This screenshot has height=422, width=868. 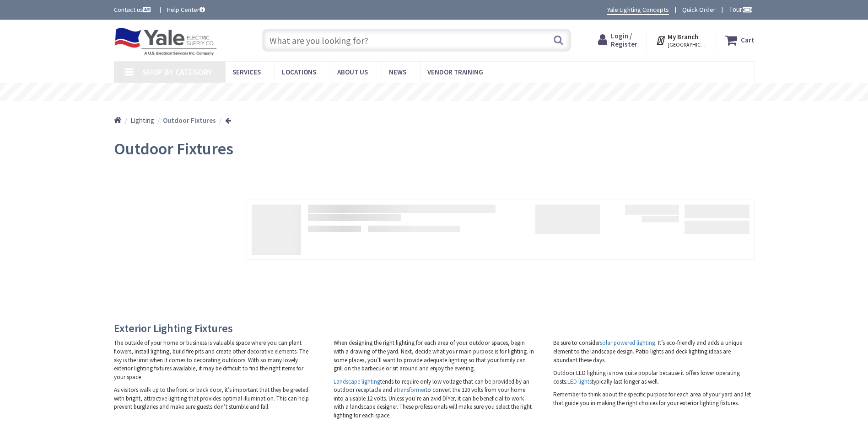 I want to click on img: Yale Electric Supply Co., so click(x=166, y=41).